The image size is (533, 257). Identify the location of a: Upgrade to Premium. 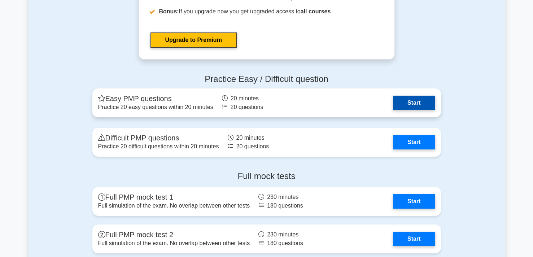
(193, 40).